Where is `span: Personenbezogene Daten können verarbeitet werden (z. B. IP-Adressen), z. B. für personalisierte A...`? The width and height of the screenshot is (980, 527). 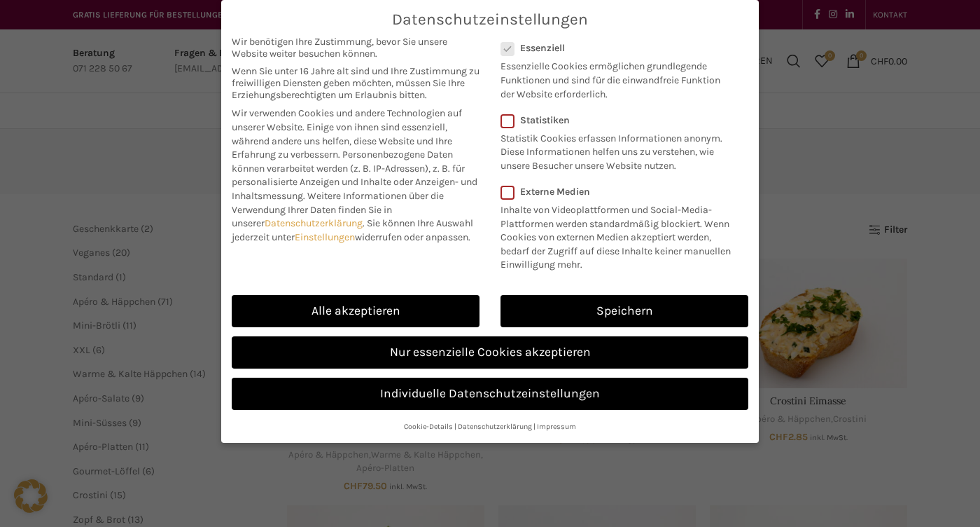
span: Personenbezogene Daten können verarbeitet werden (z. B. IP-Adressen), z. B. für personalisierte A... is located at coordinates (355, 176).